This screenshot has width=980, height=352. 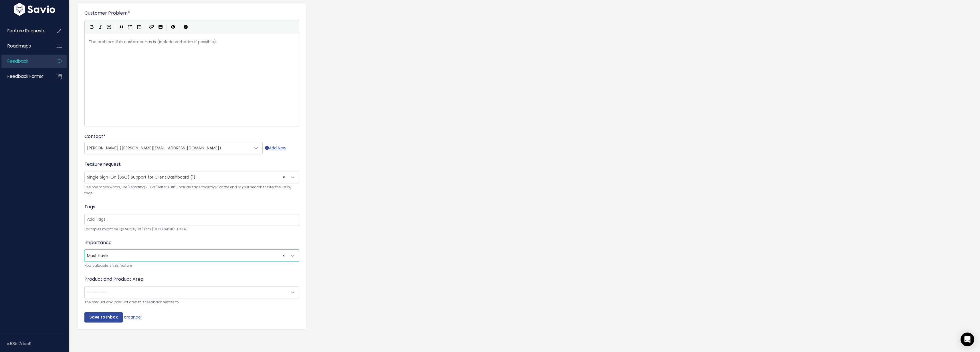 What do you see at coordinates (109, 27) in the screenshot?
I see `button: Heading` at bounding box center [109, 27].